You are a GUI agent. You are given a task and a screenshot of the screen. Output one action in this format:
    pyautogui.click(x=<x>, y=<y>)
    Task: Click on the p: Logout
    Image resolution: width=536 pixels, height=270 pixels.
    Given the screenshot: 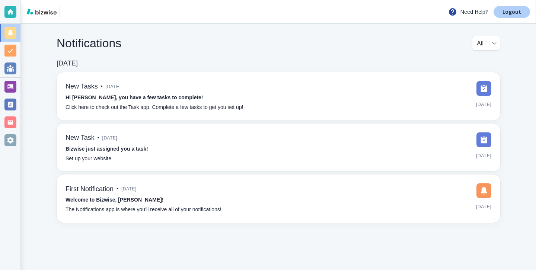 What is the action you would take?
    pyautogui.click(x=512, y=12)
    